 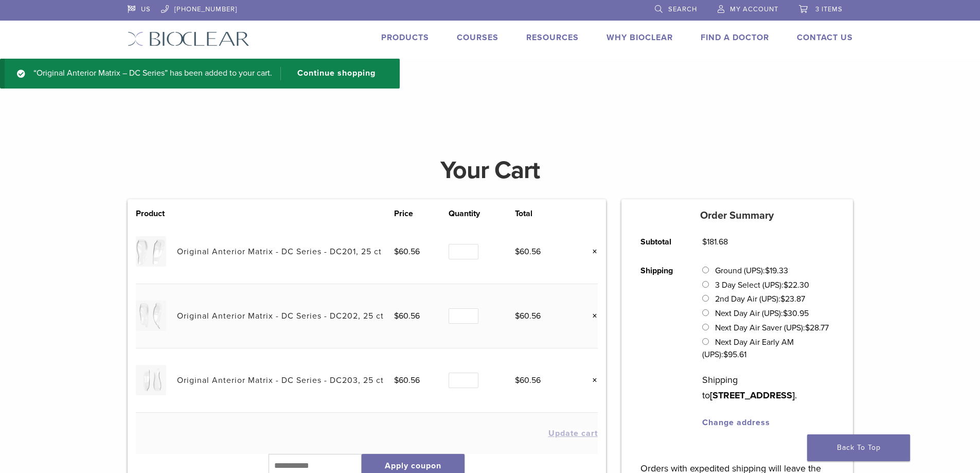 What do you see at coordinates (736, 422) in the screenshot?
I see `a: Change address` at bounding box center [736, 422].